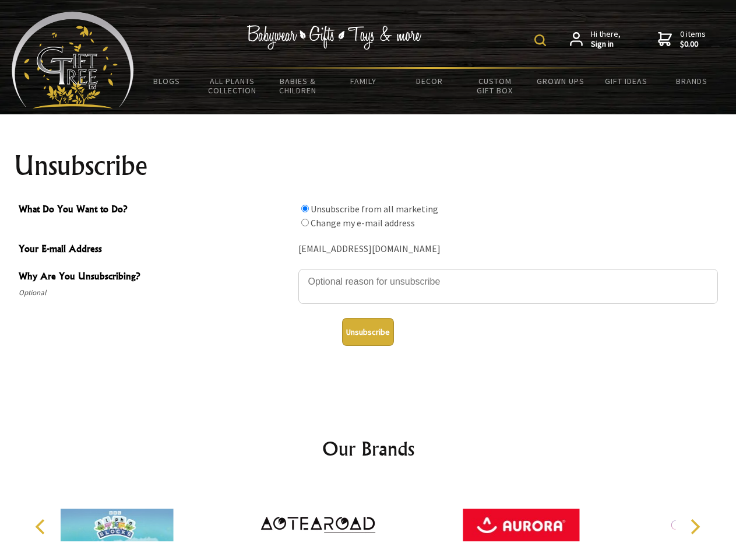 This screenshot has height=560, width=736. I want to click on a: Hi there,Sign in, so click(596, 39).